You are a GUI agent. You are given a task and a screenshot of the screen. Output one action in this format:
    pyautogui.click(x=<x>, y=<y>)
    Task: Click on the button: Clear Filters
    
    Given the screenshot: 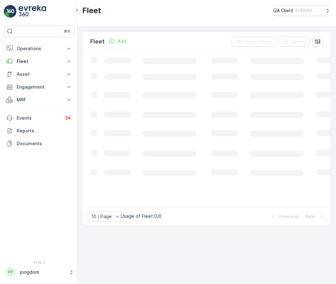 What is the action you would take?
    pyautogui.click(x=254, y=42)
    